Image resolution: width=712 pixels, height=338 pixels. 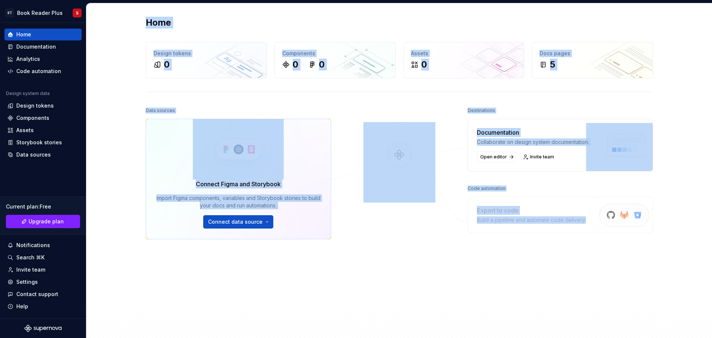 I want to click on div: Home, so click(x=24, y=34).